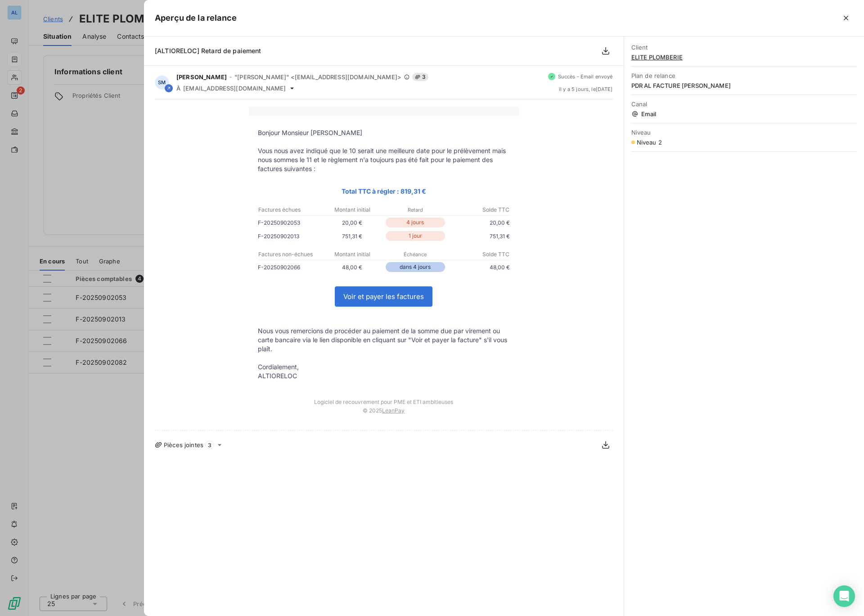 The height and width of the screenshot is (616, 864). I want to click on p: Total TTC à régler : 819,31 €, so click(383, 191).